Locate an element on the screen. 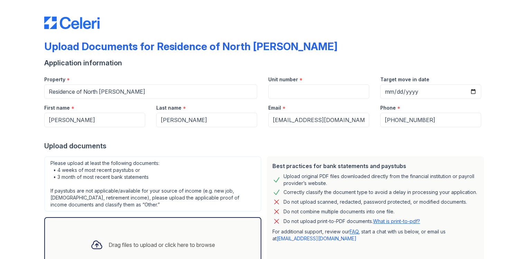 This screenshot has width=531, height=259. label: Phone is located at coordinates (388, 108).